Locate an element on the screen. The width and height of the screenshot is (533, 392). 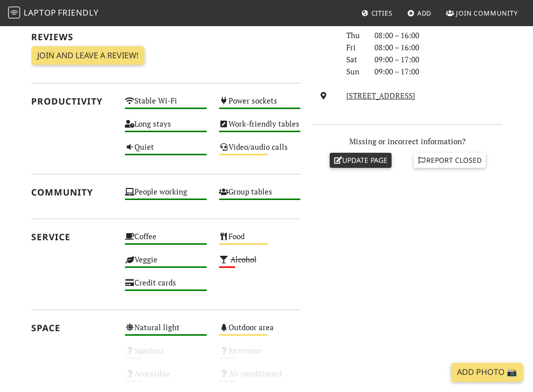
div: Stable Wi-Fi is located at coordinates (165, 106).